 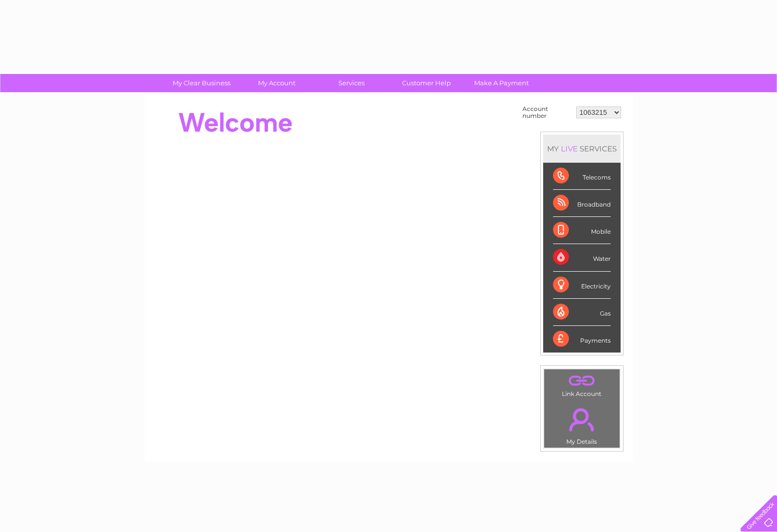 I want to click on a: My Account, so click(x=276, y=83).